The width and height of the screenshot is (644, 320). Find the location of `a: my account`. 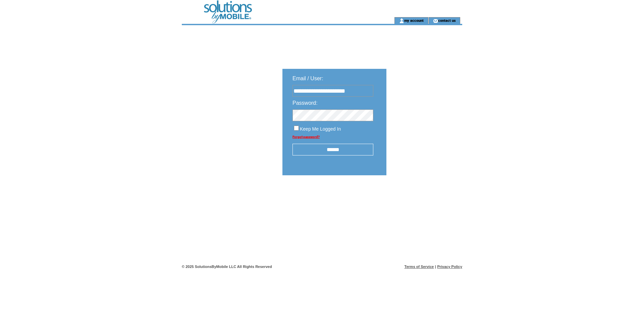

a: my account is located at coordinates (414, 20).